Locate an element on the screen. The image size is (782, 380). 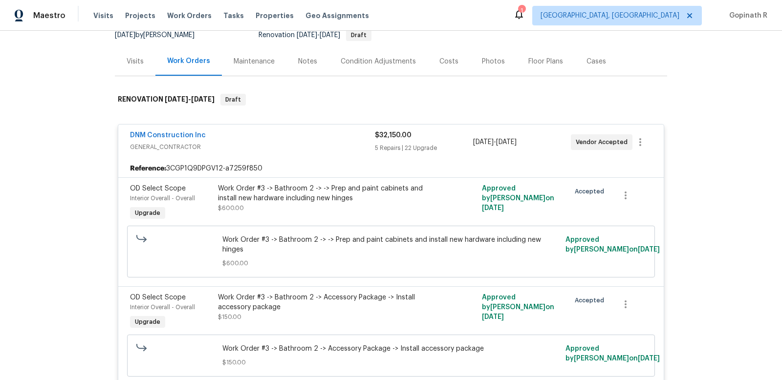
span: Maestro is located at coordinates (49, 16).